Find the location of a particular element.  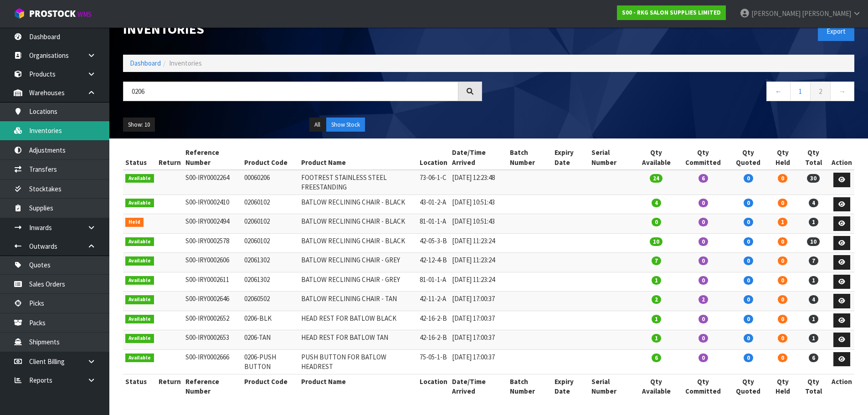

th: Qty Quoted is located at coordinates (748, 386).